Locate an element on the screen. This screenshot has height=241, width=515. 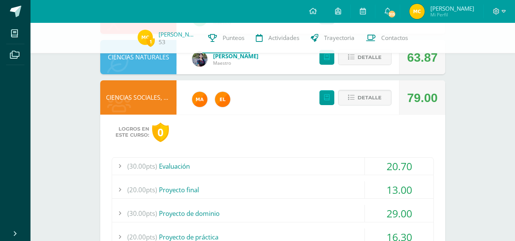
span: Logros en este curso: is located at coordinates (132, 132).